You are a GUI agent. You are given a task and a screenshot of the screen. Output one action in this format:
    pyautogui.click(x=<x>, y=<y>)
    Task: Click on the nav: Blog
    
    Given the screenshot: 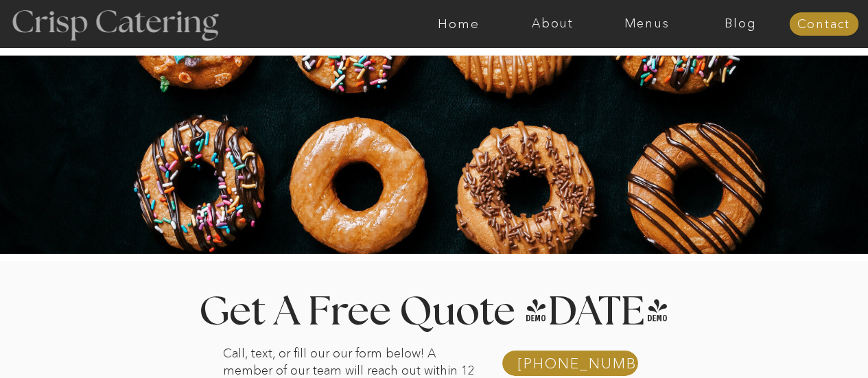 What is the action you would take?
    pyautogui.click(x=740, y=24)
    